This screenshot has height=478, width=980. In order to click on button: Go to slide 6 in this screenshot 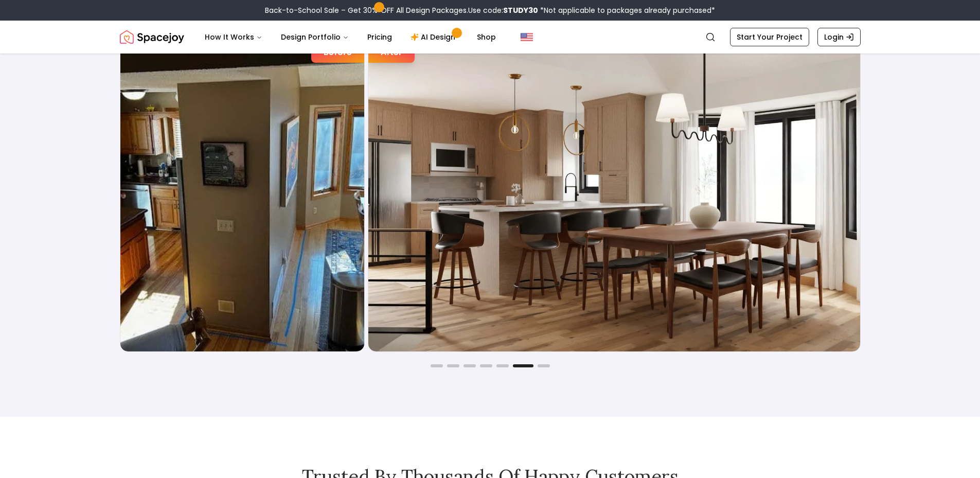, I will do `click(523, 366)`.